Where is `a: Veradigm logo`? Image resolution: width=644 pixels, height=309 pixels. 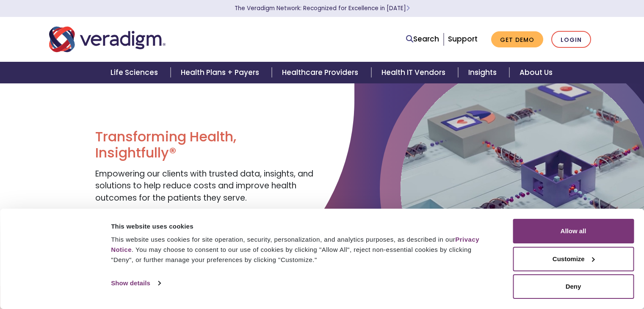 a: Veradigm logo is located at coordinates (107, 40).